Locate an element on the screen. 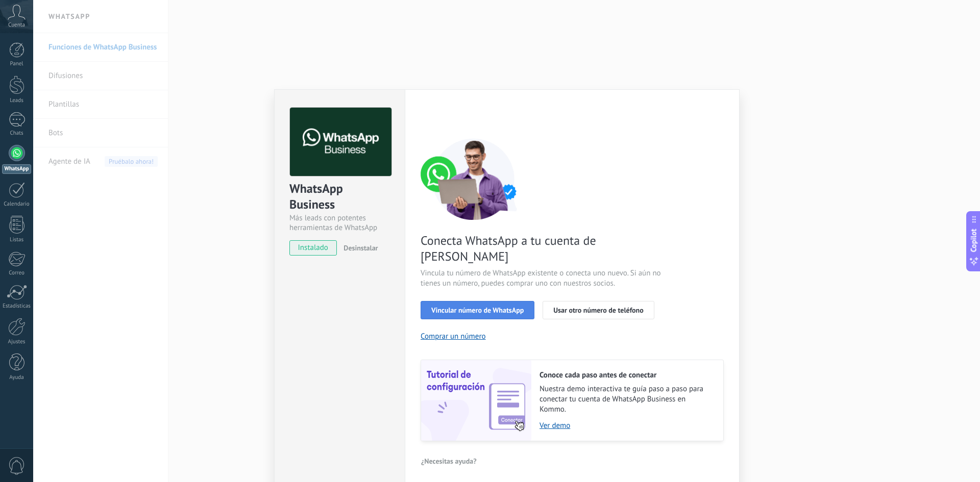 The width and height of the screenshot is (980, 482). span: Nuestra demo interactiva te guía paso a paso para conectar tu cuenta de WhatsApp Business en Kommo. is located at coordinates (627, 400).